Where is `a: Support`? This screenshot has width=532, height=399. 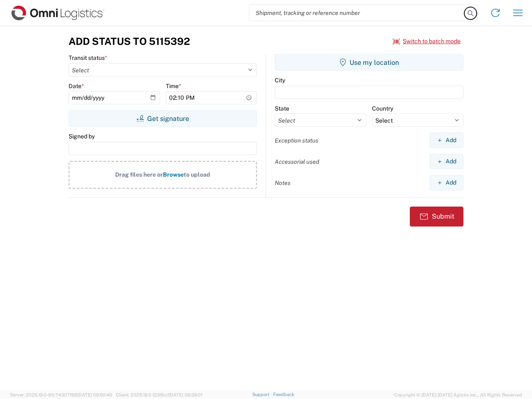 a: Support is located at coordinates (263, 394).